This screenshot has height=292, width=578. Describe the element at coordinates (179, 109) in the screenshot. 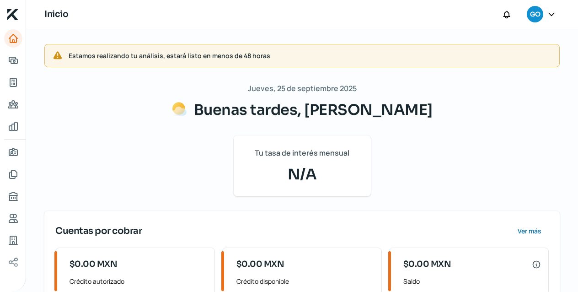

I see `img: Saludos` at that location.